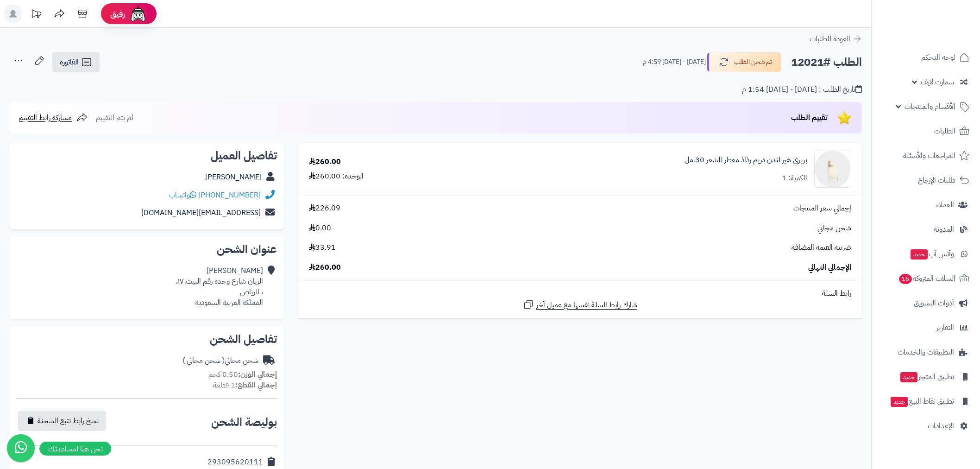  Describe the element at coordinates (809, 118) in the screenshot. I see `span: تقييم الطلب` at that location.